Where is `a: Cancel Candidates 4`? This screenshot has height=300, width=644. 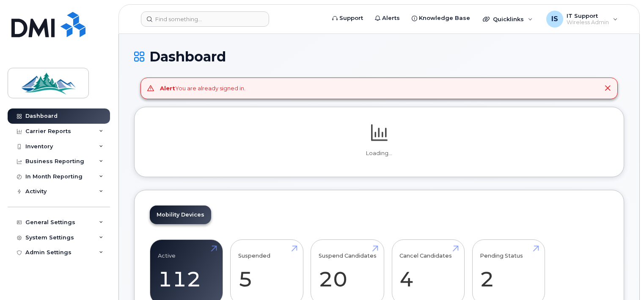 a: Cancel Candidates 4 is located at coordinates (428, 272).